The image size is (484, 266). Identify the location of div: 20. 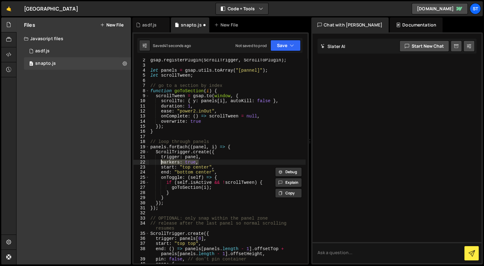
(141, 152).